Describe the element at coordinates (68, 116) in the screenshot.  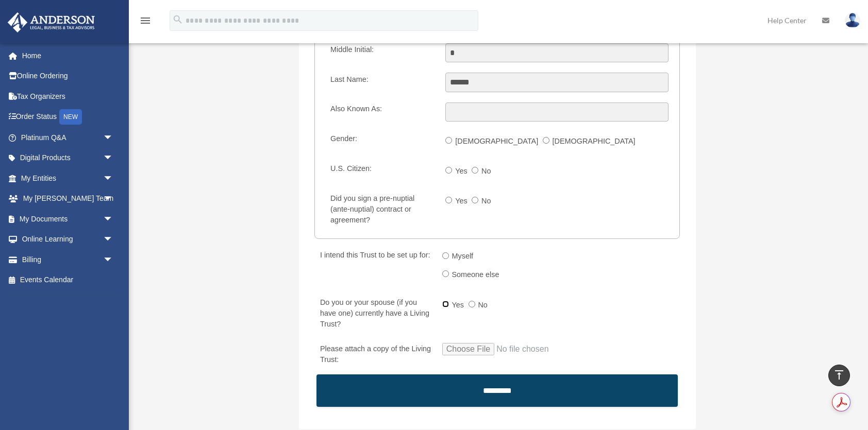
I see `a: Order StatusNEW` at that location.